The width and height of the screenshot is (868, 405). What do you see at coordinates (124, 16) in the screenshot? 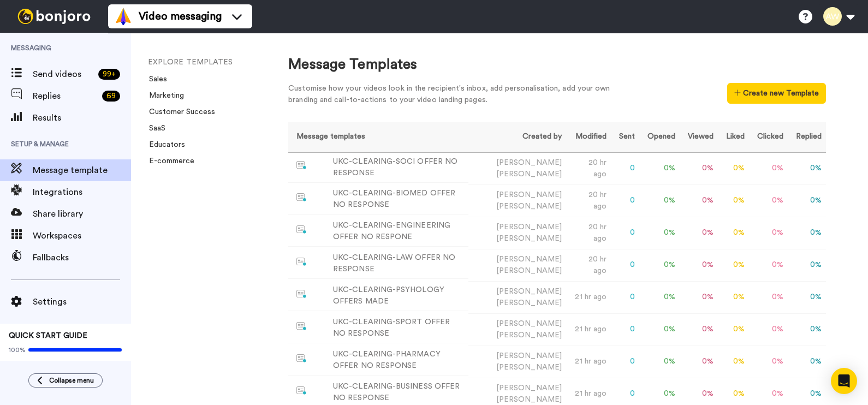
I see `img: vm-color.svg` at bounding box center [124, 16].